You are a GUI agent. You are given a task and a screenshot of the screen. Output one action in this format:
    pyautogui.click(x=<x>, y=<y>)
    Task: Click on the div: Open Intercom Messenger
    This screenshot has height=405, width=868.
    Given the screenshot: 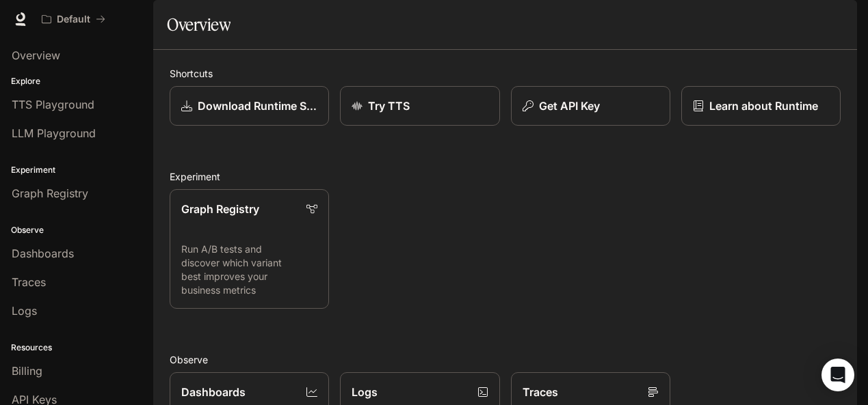 What is the action you would take?
    pyautogui.click(x=837, y=375)
    